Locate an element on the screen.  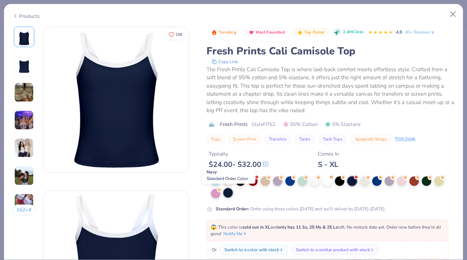
strong: sold out in XL is located at coordinates (256, 227).